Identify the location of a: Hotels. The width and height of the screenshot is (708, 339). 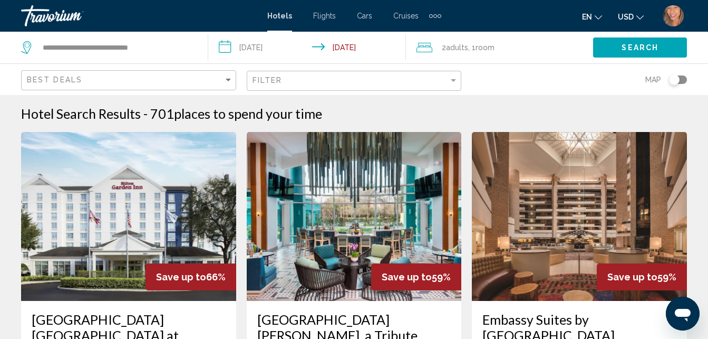
(280, 16).